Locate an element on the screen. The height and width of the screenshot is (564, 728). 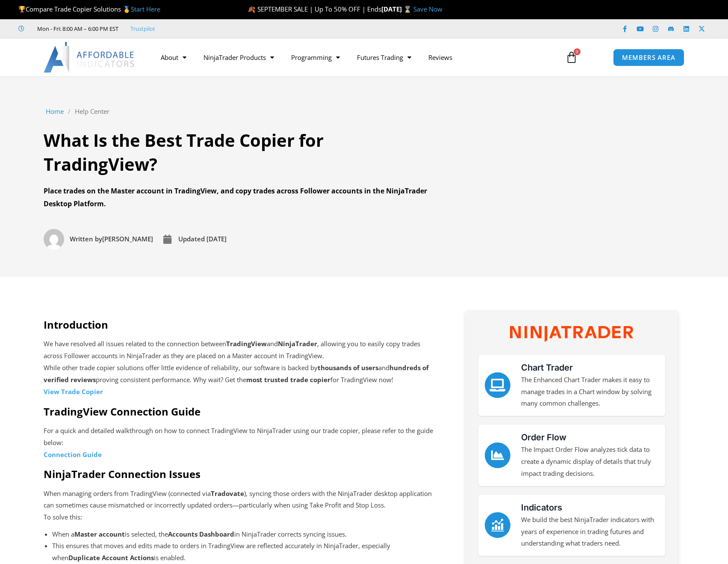
strong: Duplicate Account Actions is located at coordinates (111, 557).